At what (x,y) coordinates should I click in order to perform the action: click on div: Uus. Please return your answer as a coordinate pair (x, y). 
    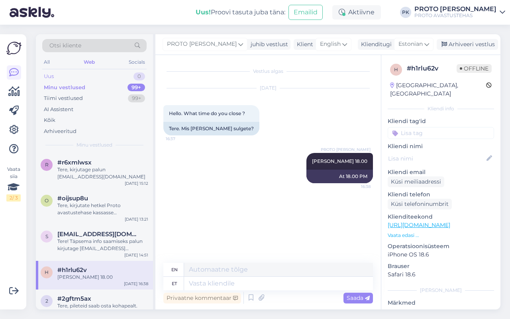
    Looking at the image, I should click on (49, 76).